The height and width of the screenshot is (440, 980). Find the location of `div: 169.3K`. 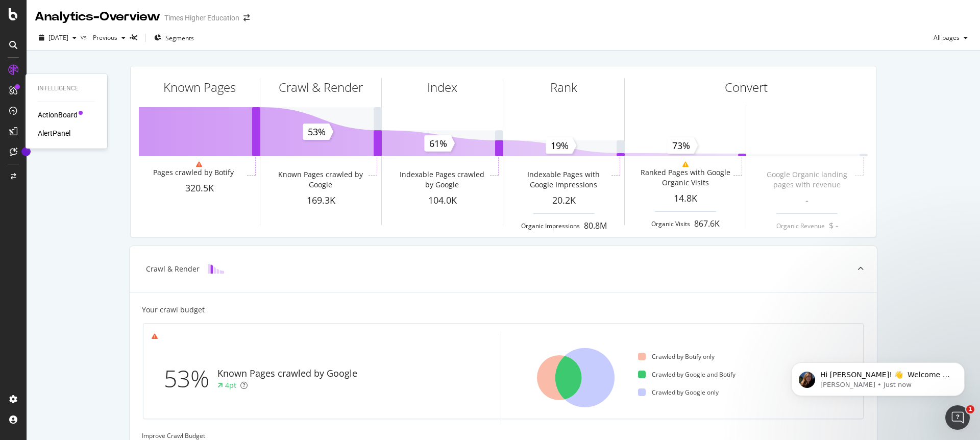

div: 169.3K is located at coordinates (320, 201).